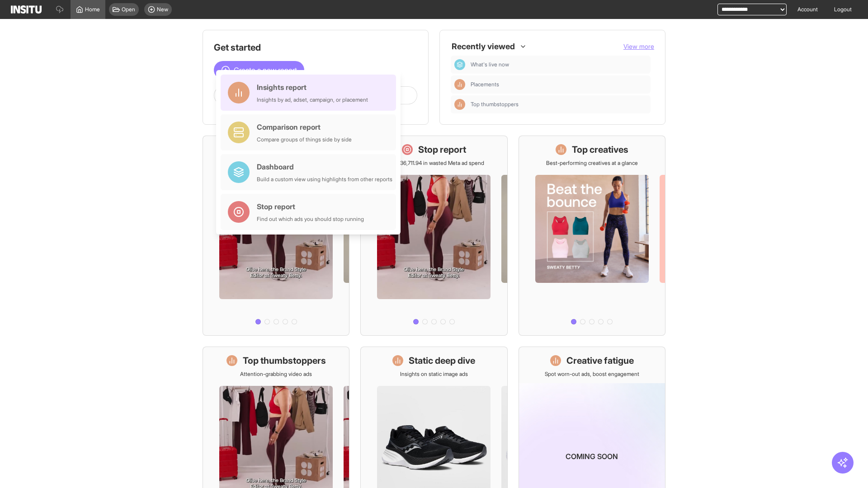 Image resolution: width=868 pixels, height=488 pixels. Describe the element at coordinates (434, 163) in the screenshot. I see `p: Save £36,711.94 in wasted Meta ad spend` at that location.